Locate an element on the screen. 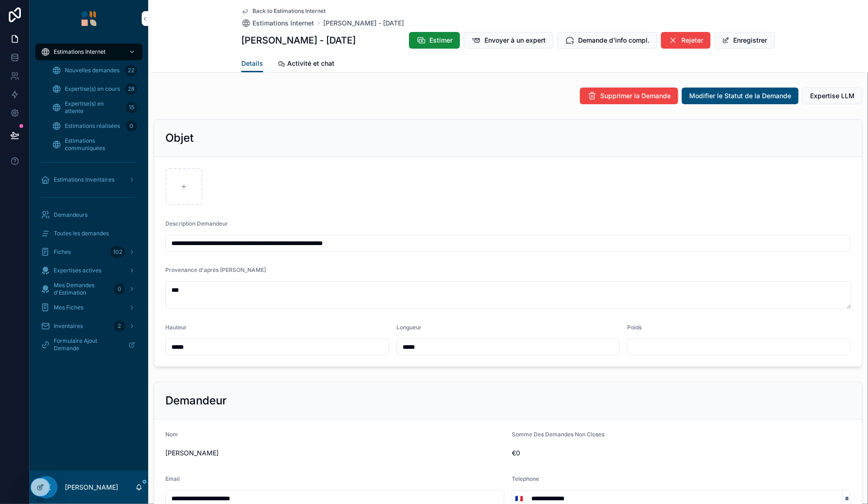 The height and width of the screenshot is (504, 868). span: Details is located at coordinates (252, 64).